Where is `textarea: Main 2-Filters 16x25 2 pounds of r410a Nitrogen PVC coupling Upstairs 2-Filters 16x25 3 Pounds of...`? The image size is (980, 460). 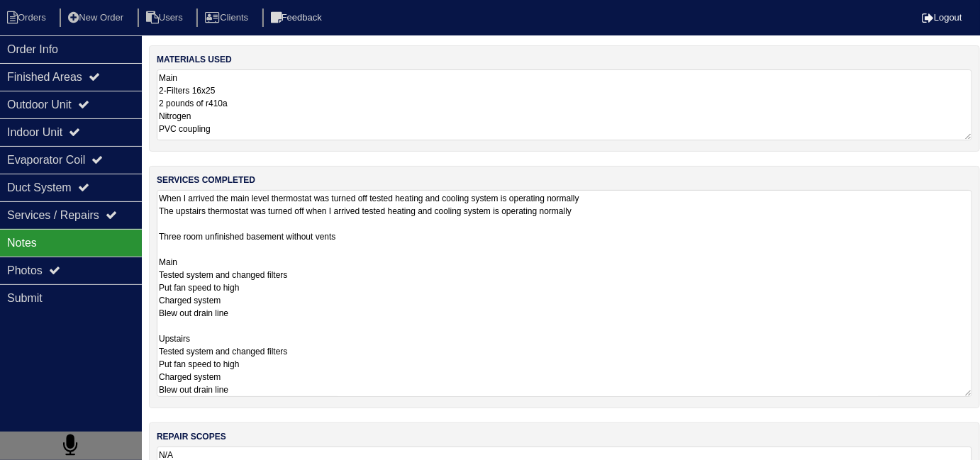 textarea: Main 2-Filters 16x25 2 pounds of r410a Nitrogen PVC coupling Upstairs 2-Filters 16x25 3 Pounds of... is located at coordinates (564, 105).